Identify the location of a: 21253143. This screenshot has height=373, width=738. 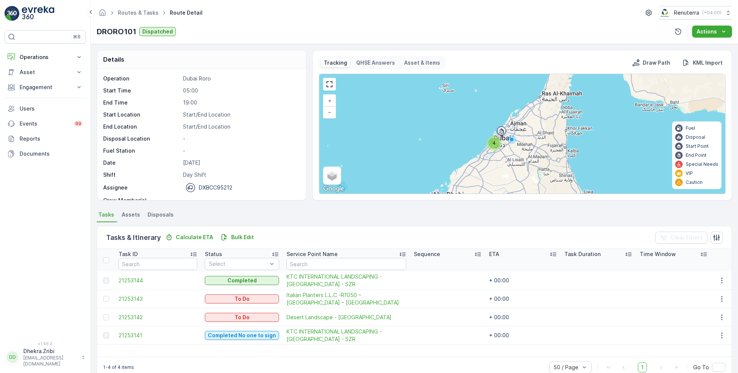
(158, 299).